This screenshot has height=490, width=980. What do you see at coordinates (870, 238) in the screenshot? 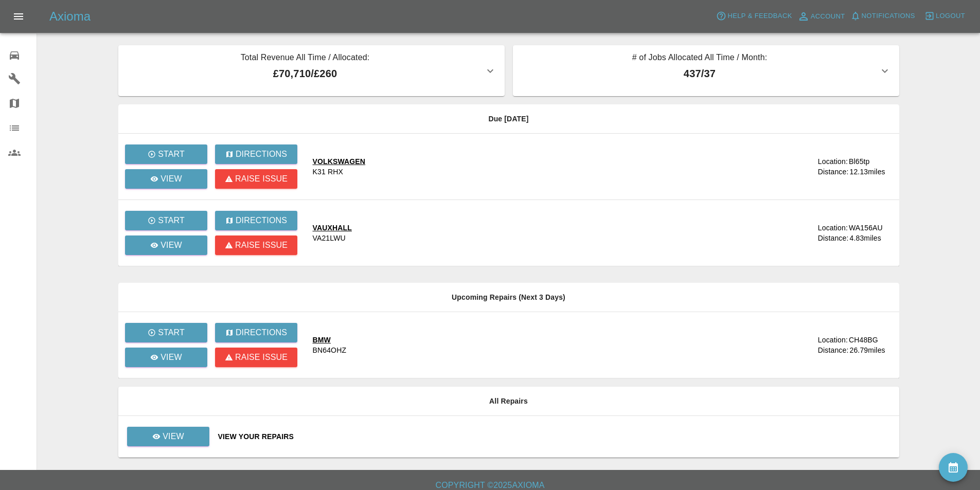
I see `div: 4.83 miles` at bounding box center [870, 238].